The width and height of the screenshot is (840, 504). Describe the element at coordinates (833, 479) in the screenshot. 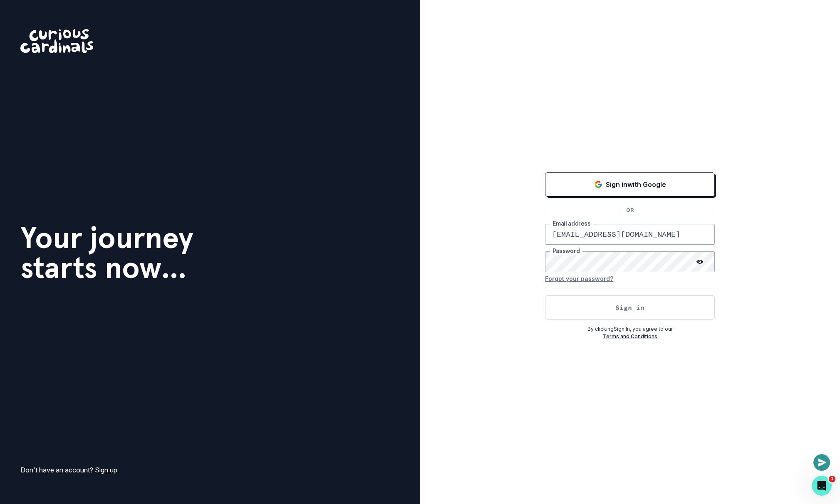

I see `span: 1` at that location.